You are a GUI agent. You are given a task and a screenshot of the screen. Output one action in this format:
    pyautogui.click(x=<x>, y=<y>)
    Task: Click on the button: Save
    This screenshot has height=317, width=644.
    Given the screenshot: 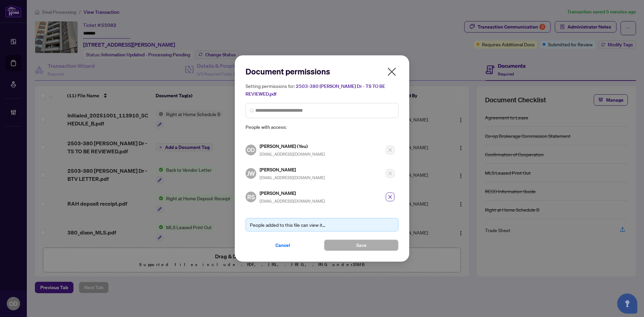 What is the action you would take?
    pyautogui.click(x=362, y=245)
    